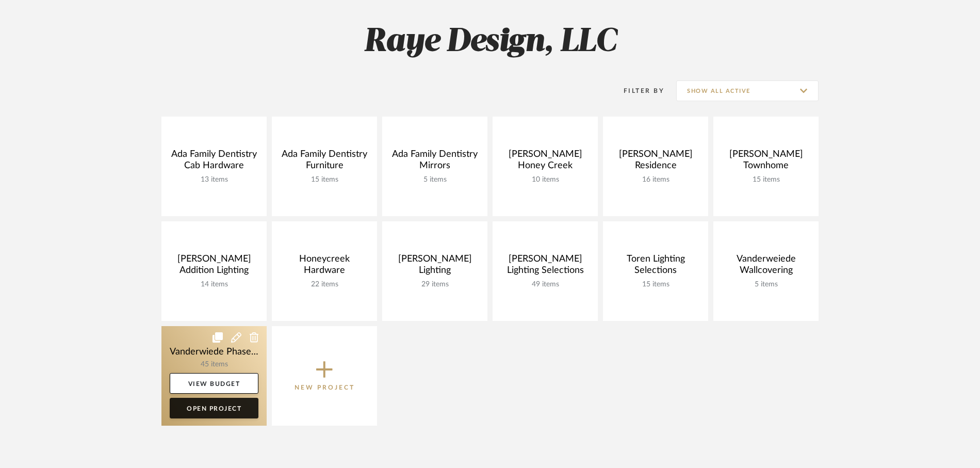 The width and height of the screenshot is (980, 468). Describe the element at coordinates (435, 162) in the screenshot. I see `div: Ada Family Dentistry Mirrors` at that location.